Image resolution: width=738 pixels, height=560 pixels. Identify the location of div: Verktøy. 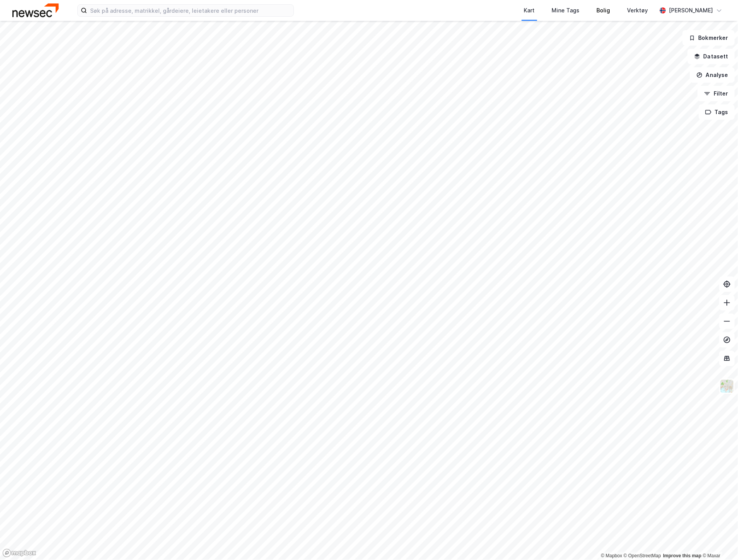
(638, 10).